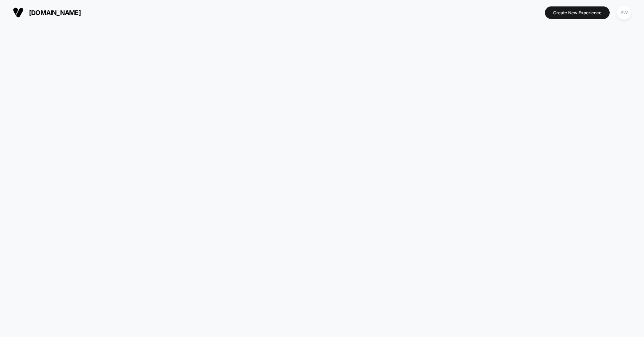 The image size is (644, 337). I want to click on div: SW, so click(624, 12).